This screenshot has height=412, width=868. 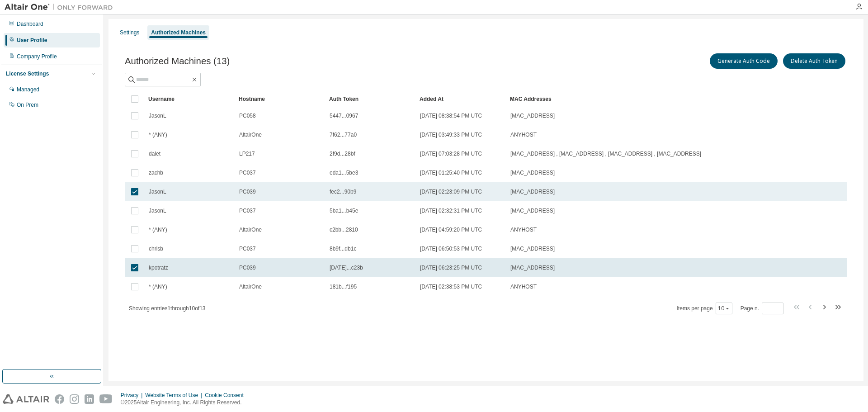 I want to click on div: On Prem, so click(x=28, y=105).